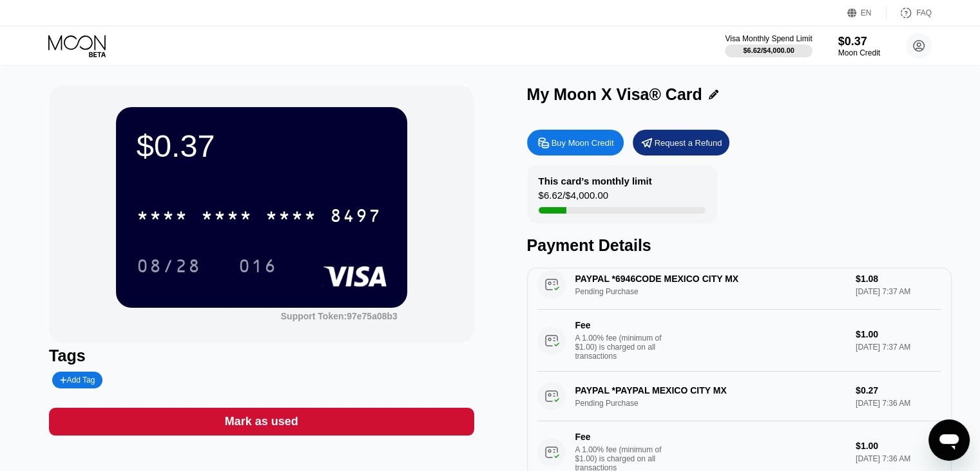 The height and width of the screenshot is (471, 980). What do you see at coordinates (355, 217) in the screenshot?
I see `div: 8497` at bounding box center [355, 217].